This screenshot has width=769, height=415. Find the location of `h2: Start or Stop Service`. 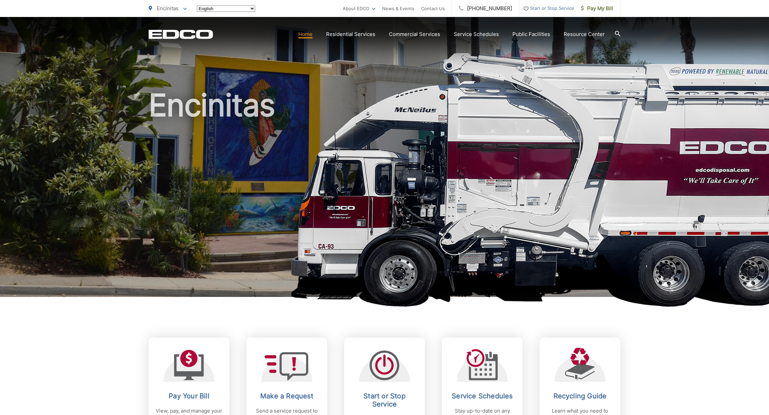

h2: Start or Stop Service is located at coordinates (384, 400).